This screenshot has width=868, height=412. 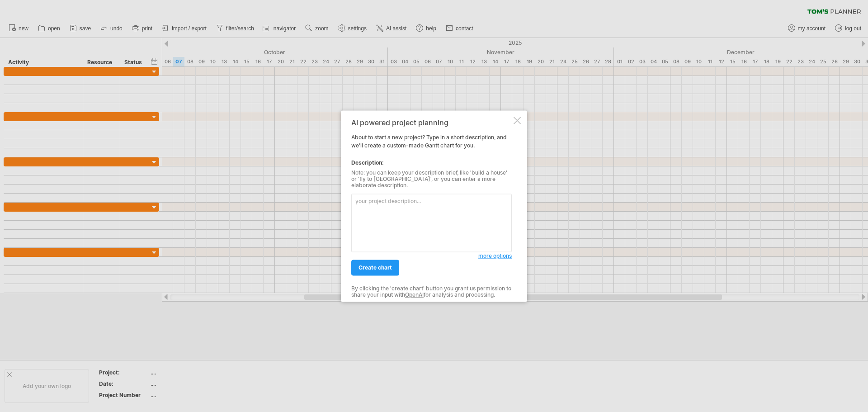 What do you see at coordinates (432, 122) in the screenshot?
I see `div: AI powered project planning` at bounding box center [432, 122].